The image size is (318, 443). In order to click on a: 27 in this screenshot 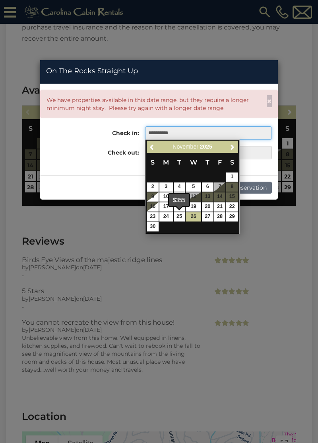, I will do `click(208, 216)`.